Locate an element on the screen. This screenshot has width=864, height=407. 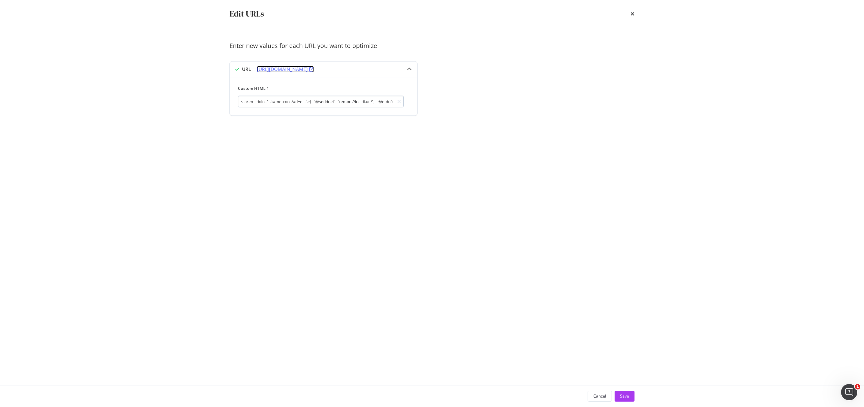
div: Cancel is located at coordinates (600, 396).